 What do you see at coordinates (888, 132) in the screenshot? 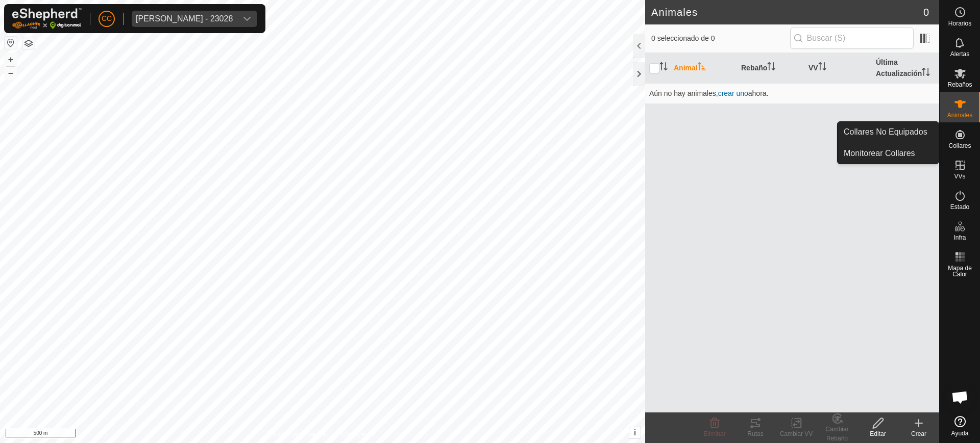
I see `a: Collares No Equipados` at bounding box center [888, 132].